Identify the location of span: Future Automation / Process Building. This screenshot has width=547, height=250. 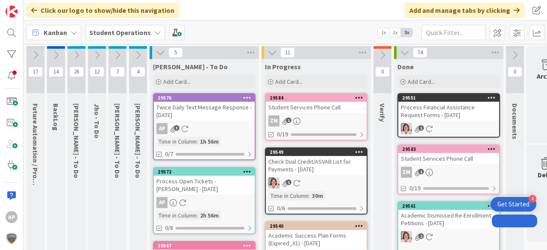
(35, 162).